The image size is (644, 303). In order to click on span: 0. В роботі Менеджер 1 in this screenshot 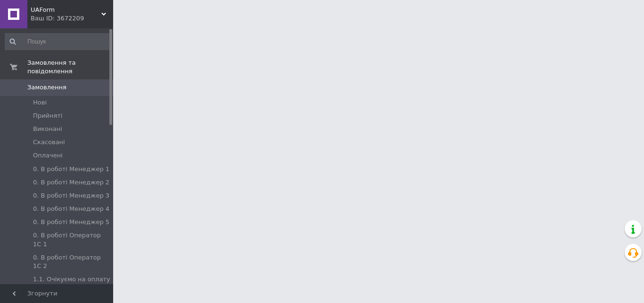, I will do `click(71, 169)`.